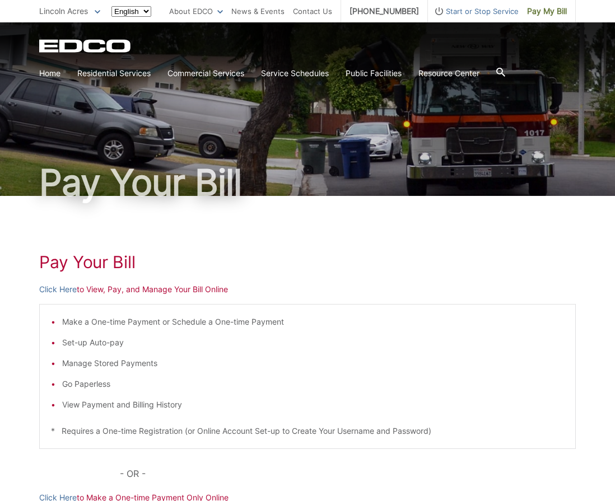  Describe the element at coordinates (313, 405) in the screenshot. I see `li: View Payment and Billing History` at that location.